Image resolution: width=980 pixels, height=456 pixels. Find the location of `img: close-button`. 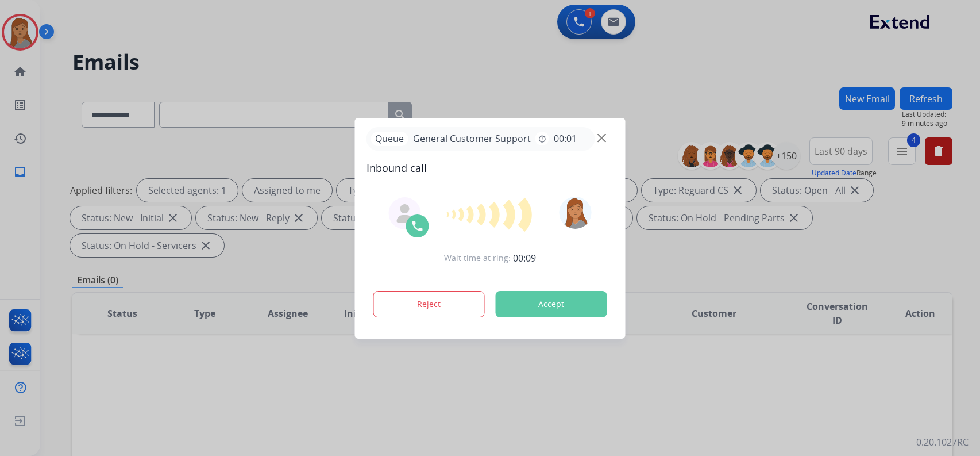

img: close-button is located at coordinates (602, 137).